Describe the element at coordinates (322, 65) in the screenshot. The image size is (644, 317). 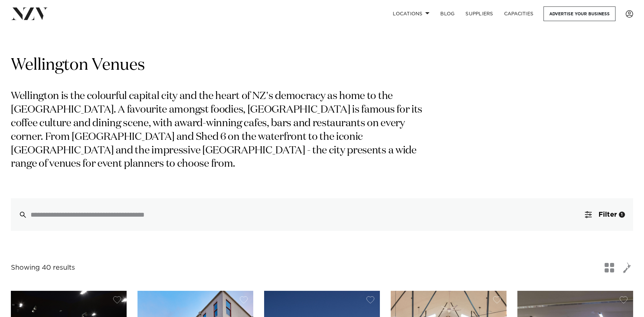
I see `h1: Wellington Venues` at that location.